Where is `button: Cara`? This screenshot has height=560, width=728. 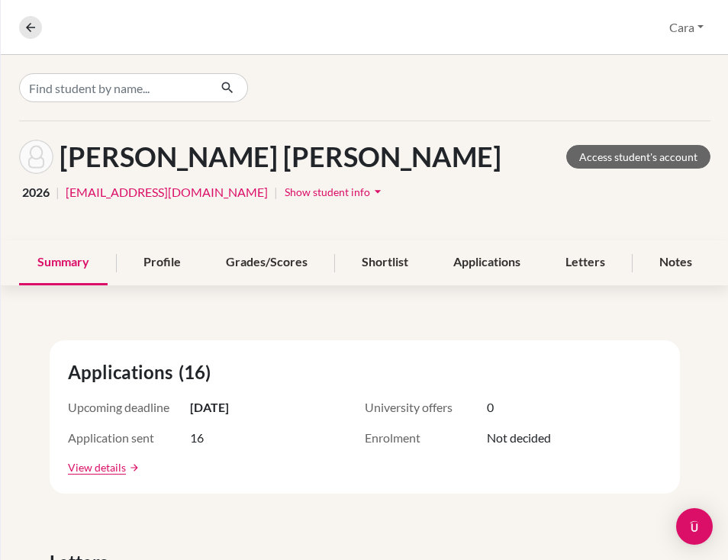 button: Cara is located at coordinates (686, 28).